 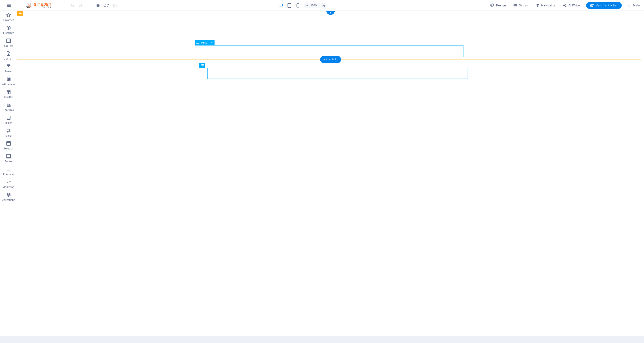 What do you see at coordinates (633, 5) in the screenshot?
I see `button: Mehr` at bounding box center [633, 5].